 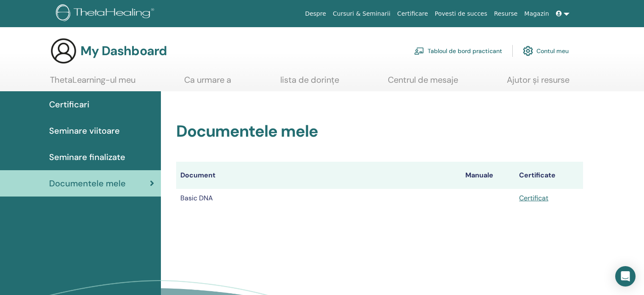 I want to click on a: lista de dorințe, so click(x=310, y=83).